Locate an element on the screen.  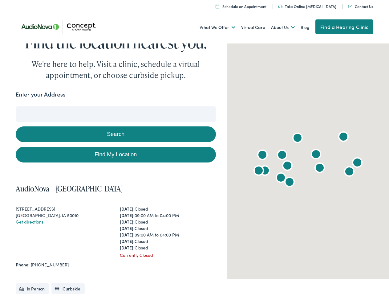
label: Enter your Address is located at coordinates (41, 94).